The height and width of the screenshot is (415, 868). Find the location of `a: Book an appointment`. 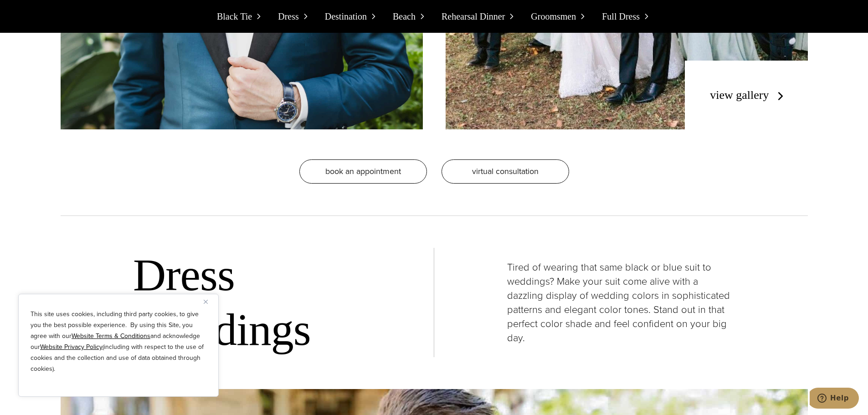

a: Book an appointment is located at coordinates (363, 172).